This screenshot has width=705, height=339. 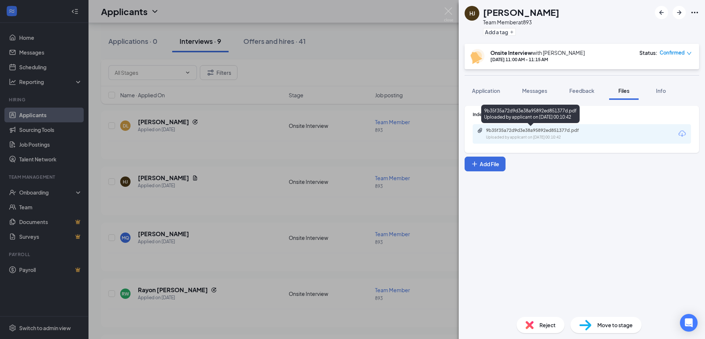 I want to click on div: HJ, so click(x=472, y=13).